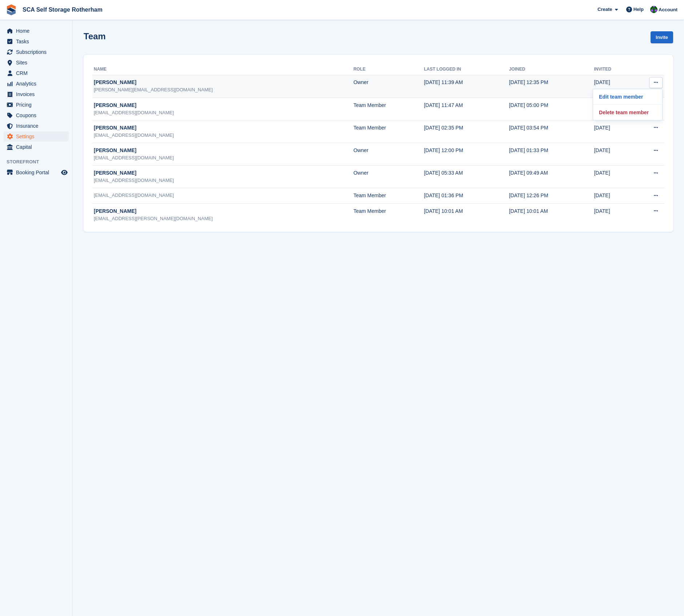  I want to click on span: Account, so click(668, 10).